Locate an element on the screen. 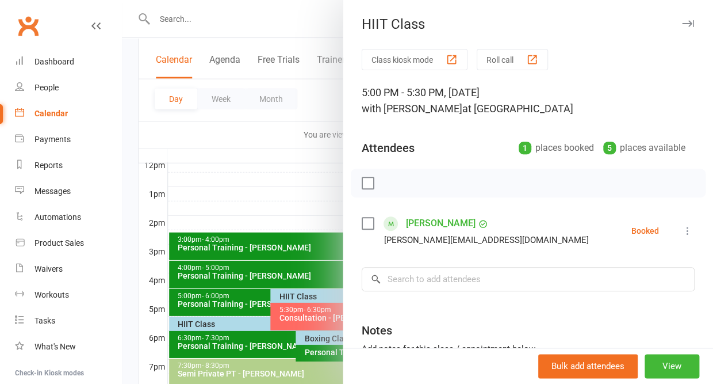 The height and width of the screenshot is (384, 713). div: Calendar is located at coordinates (51, 113).